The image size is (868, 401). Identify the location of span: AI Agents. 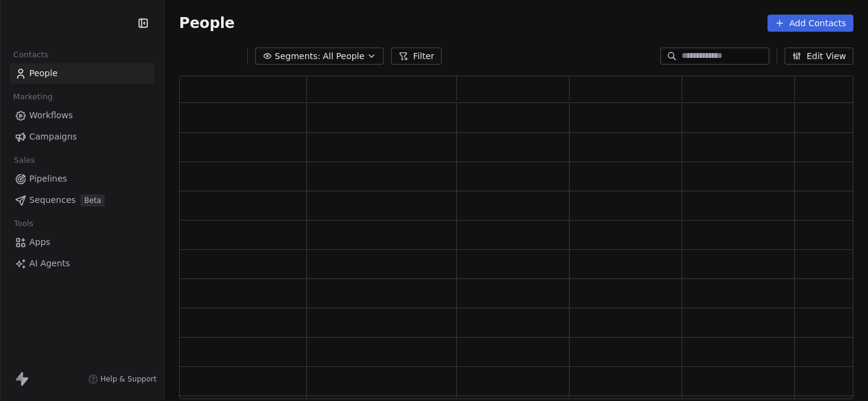
(49, 263).